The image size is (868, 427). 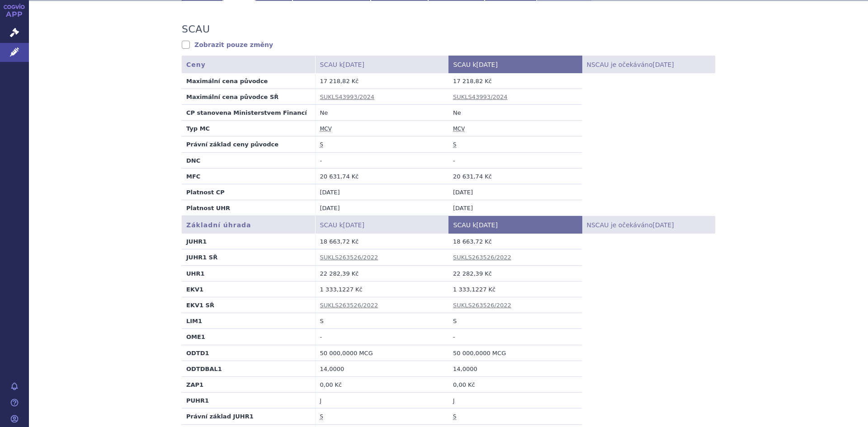 What do you see at coordinates (228, 45) in the screenshot?
I see `a: Zobrazit pouze změny` at bounding box center [228, 45].